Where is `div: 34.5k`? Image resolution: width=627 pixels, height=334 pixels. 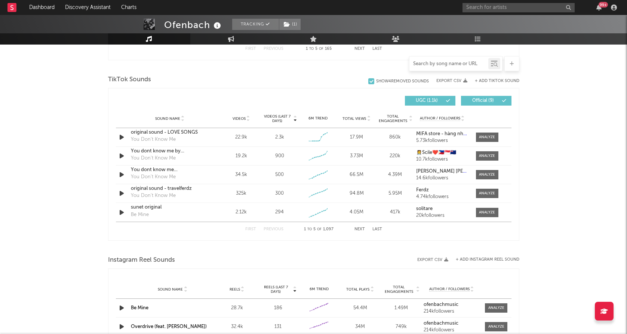
div: 34.5k is located at coordinates (241, 175).